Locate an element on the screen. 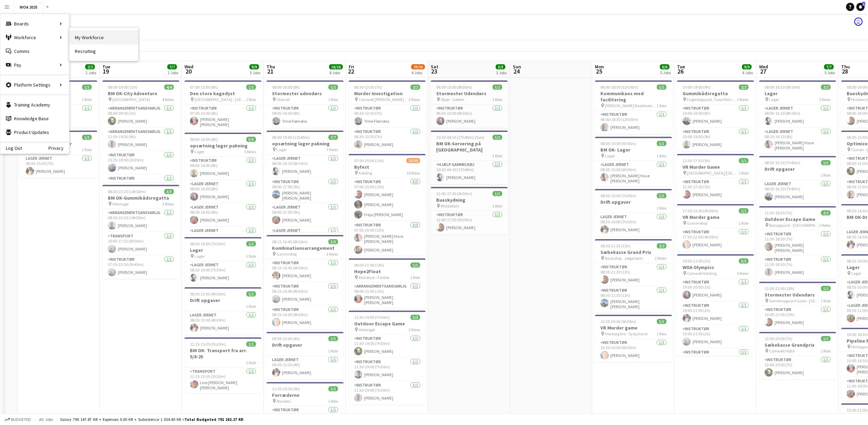 The width and height of the screenshot is (868, 425). h3: WOA Olympics is located at coordinates (716, 267).